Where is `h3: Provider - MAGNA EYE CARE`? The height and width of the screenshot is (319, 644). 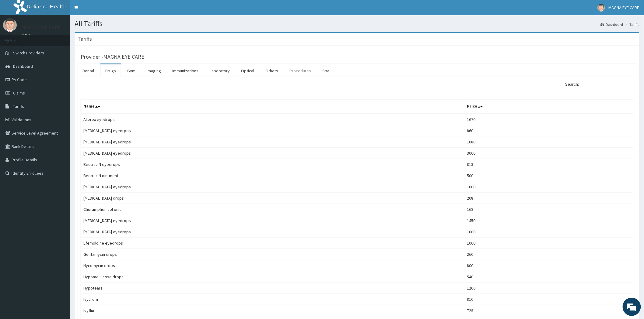 h3: Provider - MAGNA EYE CARE is located at coordinates (112, 57).